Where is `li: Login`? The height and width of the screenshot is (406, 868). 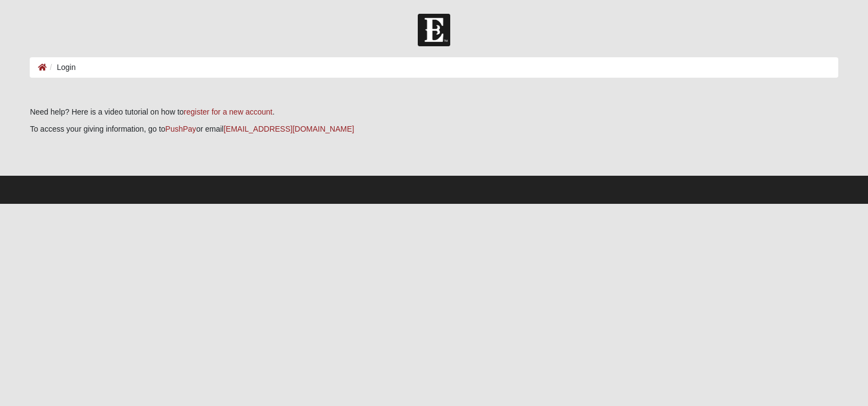 li: Login is located at coordinates (61, 67).